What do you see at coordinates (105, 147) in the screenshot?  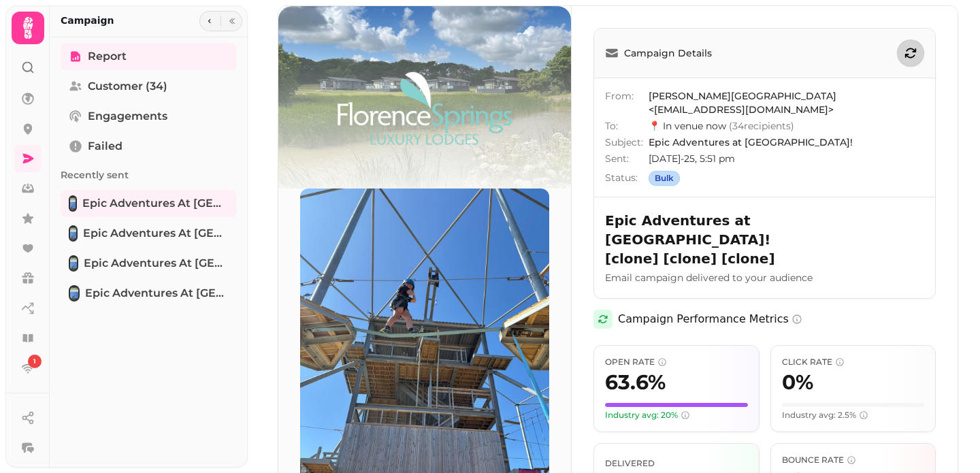 I see `span: Failed` at bounding box center [105, 147].